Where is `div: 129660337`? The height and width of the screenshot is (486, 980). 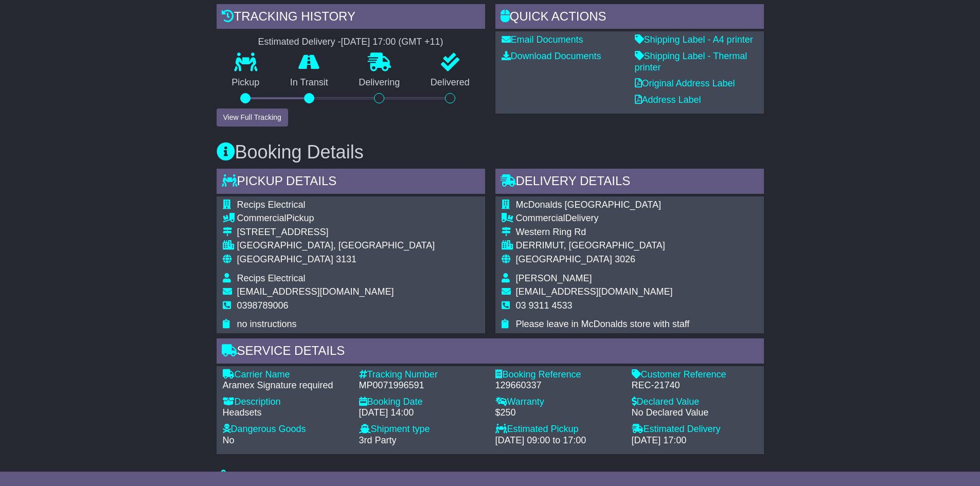 div: 129660337 is located at coordinates (558, 386).